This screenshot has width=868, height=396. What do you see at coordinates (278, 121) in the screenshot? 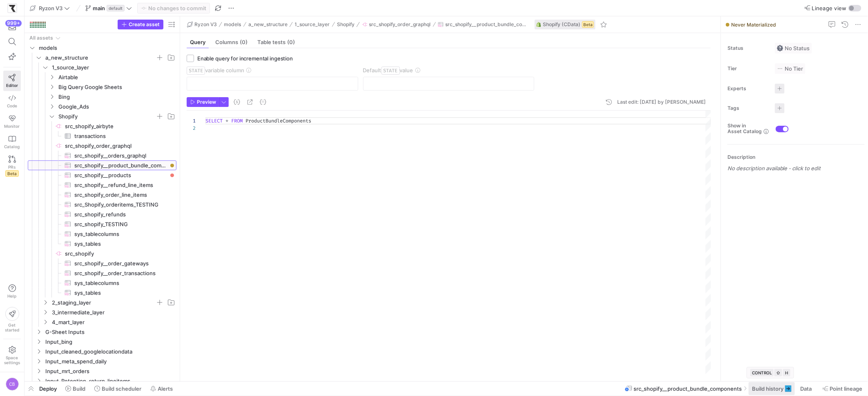
I see `span: ProductBundleComponents` at bounding box center [278, 121].